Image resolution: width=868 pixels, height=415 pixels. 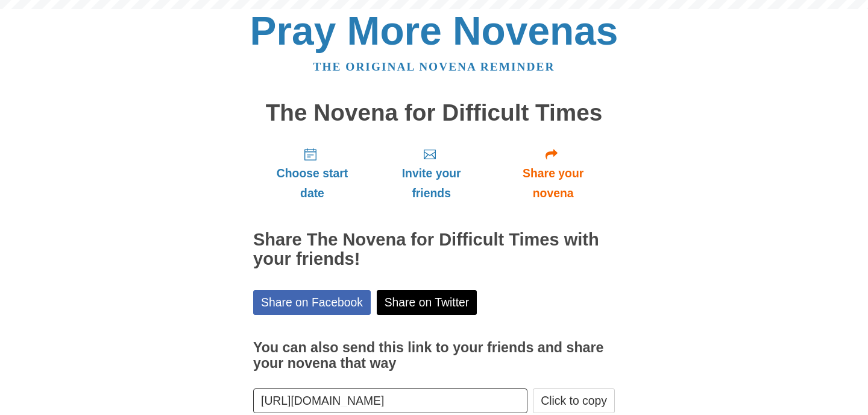 What do you see at coordinates (426, 302) in the screenshot?
I see `a: Share on Twitter` at bounding box center [426, 302].